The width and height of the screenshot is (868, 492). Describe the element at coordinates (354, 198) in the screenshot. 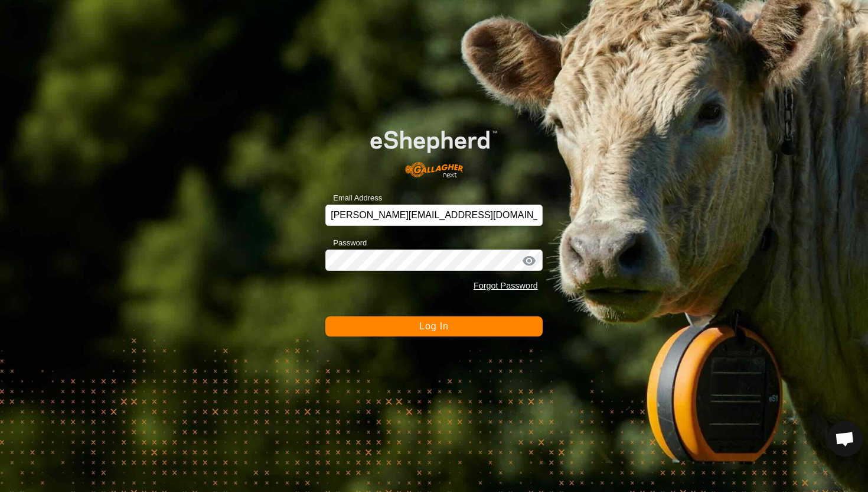

I see `label: Email Address` at that location.